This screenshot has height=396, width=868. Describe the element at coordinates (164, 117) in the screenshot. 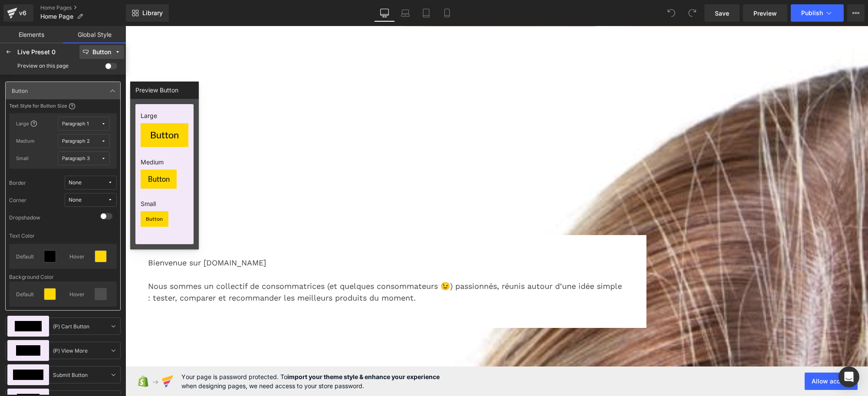

I see `label: Large` at that location.